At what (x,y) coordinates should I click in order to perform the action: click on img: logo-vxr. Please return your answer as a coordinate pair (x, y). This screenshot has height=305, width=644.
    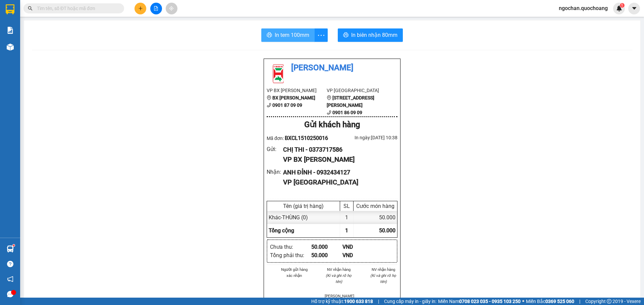
    Looking at the image, I should click on (10, 9).